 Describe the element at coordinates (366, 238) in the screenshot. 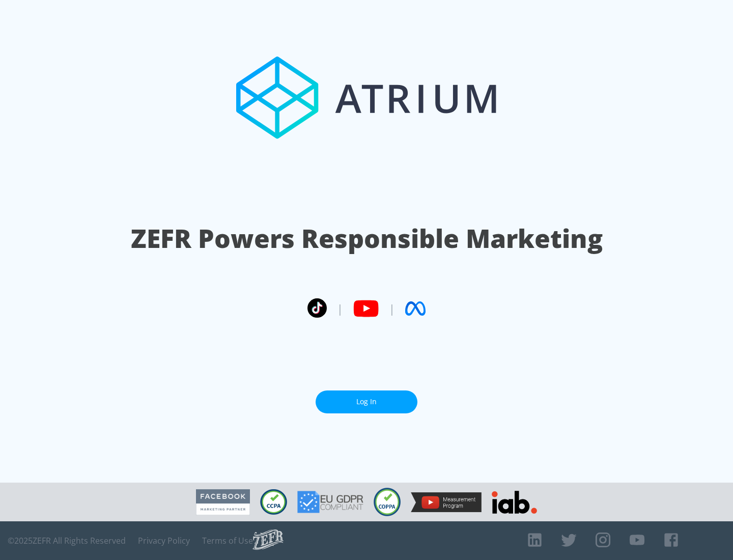

I see `h1: ZEFR Powers Responsible Marketing` at that location.